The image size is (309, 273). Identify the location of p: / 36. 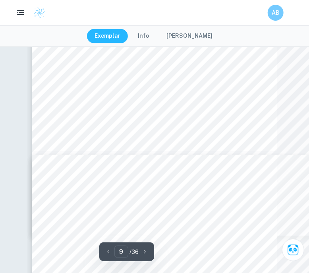
(134, 252).